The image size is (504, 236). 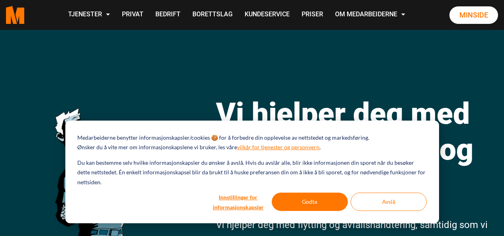 I want to click on a: vilkår for tjenester og personvern, so click(x=278, y=147).